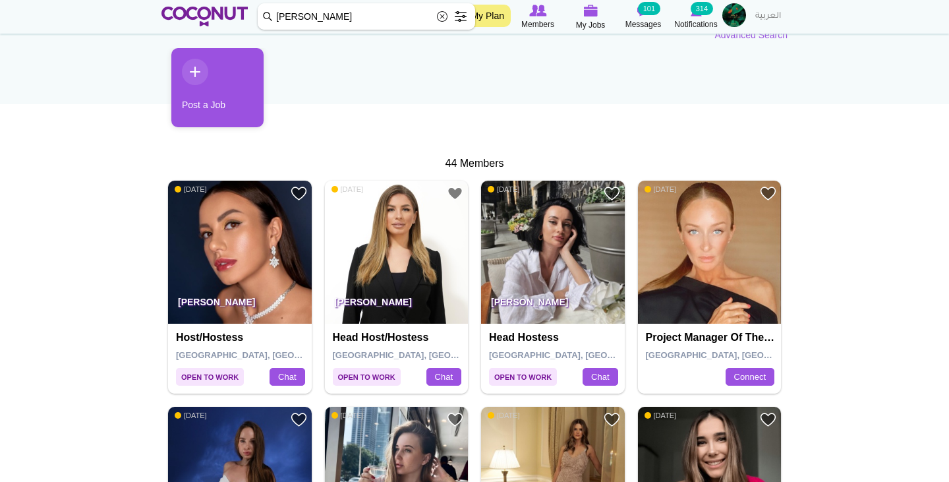 The image size is (949, 482). What do you see at coordinates (554, 337) in the screenshot?
I see `h4: Head Hostess` at bounding box center [554, 337].